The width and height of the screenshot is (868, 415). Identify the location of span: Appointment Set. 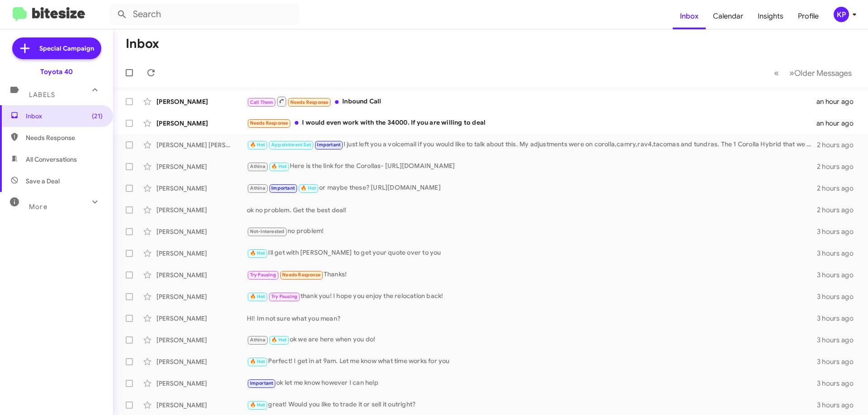
(291, 145).